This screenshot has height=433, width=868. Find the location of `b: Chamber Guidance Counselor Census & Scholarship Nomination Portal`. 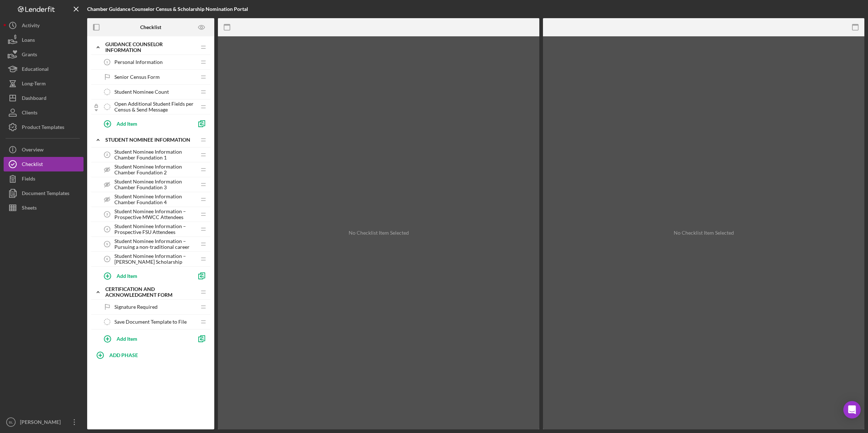

b: Chamber Guidance Counselor Census & Scholarship Nomination Portal is located at coordinates (168, 9).